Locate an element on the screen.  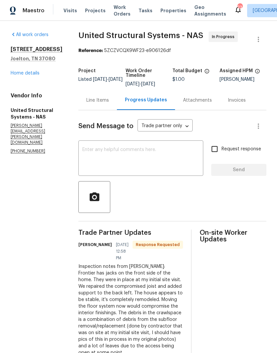
span: Tasks is located at coordinates (145, 11).